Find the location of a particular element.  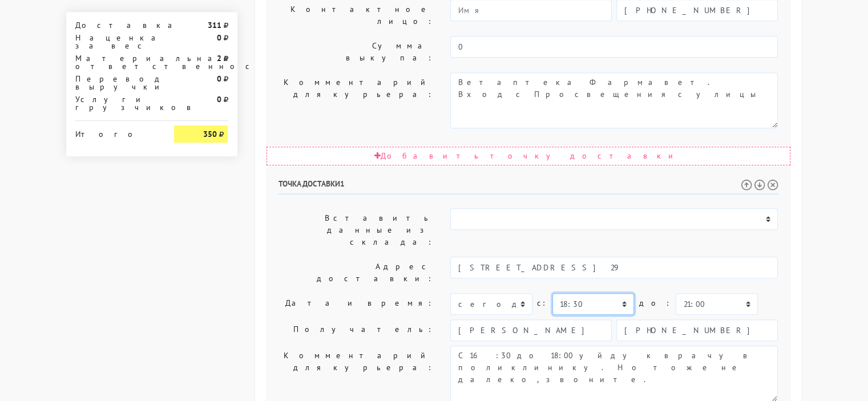

strong: 350 is located at coordinates (209, 134).